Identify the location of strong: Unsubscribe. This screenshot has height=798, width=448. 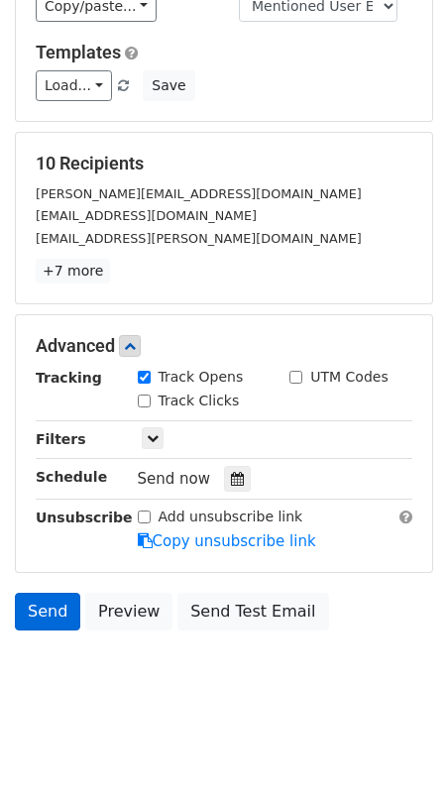
(84, 517).